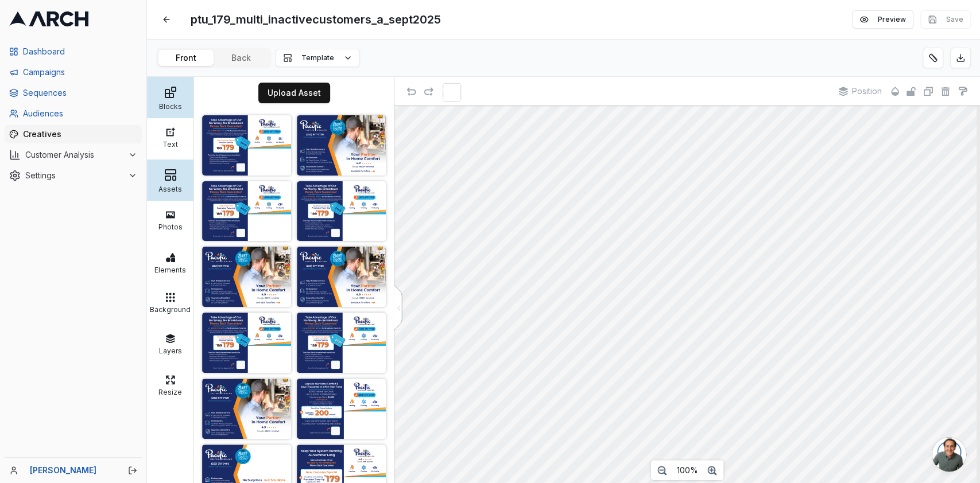 Image resolution: width=980 pixels, height=483 pixels. What do you see at coordinates (73, 93) in the screenshot?
I see `a: Sequences` at bounding box center [73, 93].